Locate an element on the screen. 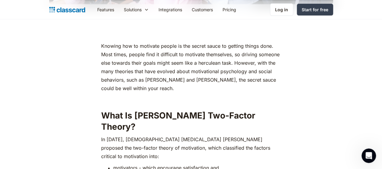 The width and height of the screenshot is (382, 169). a: Integrations is located at coordinates (170, 9).